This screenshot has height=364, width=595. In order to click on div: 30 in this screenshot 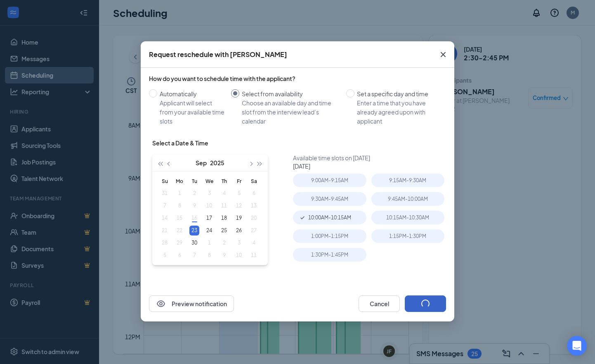, I will do `click(194, 243)`.